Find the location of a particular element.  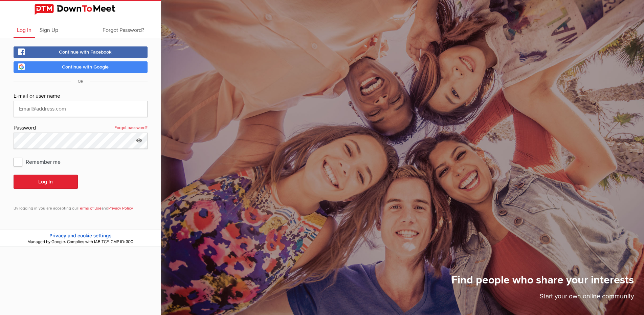

span: OR is located at coordinates (81, 81).